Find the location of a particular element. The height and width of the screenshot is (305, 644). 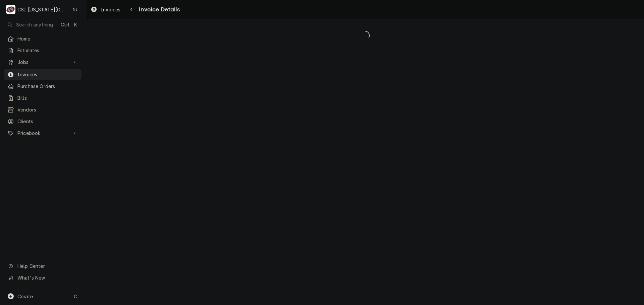

div: C is located at coordinates (11, 9).